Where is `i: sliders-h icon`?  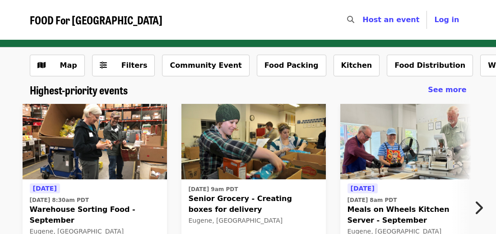 i: sliders-h icon is located at coordinates (103, 65).